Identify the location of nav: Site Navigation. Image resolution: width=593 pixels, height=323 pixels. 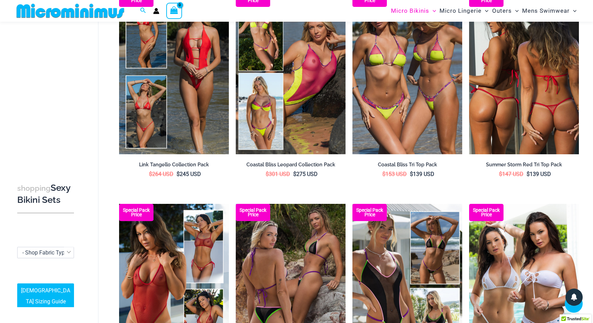
(483, 11).